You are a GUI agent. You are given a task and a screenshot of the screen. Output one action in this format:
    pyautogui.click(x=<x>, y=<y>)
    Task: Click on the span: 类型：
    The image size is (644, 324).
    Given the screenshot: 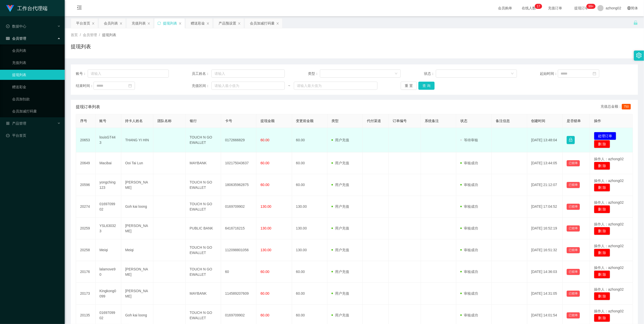 What is the action you would take?
    pyautogui.click(x=314, y=74)
    